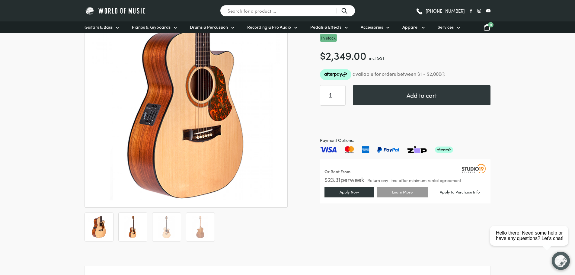  I want to click on span: Payment Options:, so click(405, 140).